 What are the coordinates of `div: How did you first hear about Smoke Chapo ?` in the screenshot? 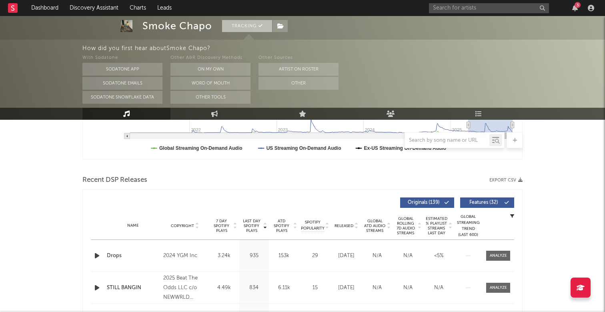 It's located at (344, 48).